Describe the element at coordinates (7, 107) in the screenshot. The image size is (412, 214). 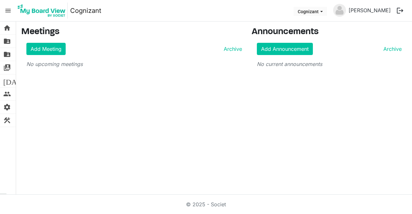
I see `span: settings` at that location.